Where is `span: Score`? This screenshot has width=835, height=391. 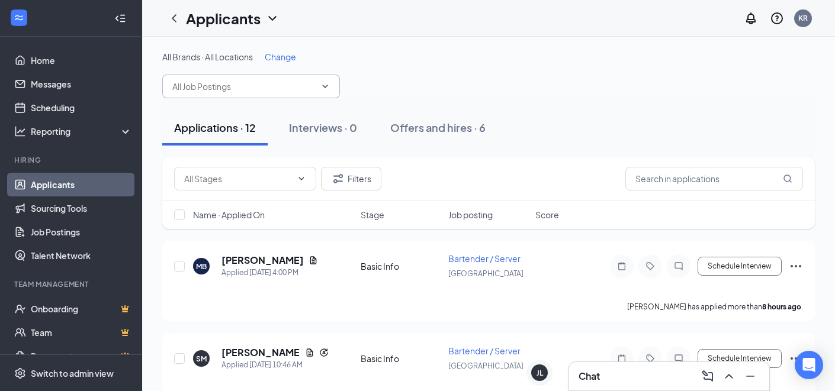
span: Score is located at coordinates (547, 215).